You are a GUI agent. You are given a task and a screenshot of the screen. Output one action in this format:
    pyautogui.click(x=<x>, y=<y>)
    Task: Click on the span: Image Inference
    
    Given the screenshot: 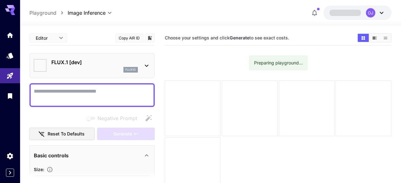 What is the action you would take?
    pyautogui.click(x=87, y=13)
    